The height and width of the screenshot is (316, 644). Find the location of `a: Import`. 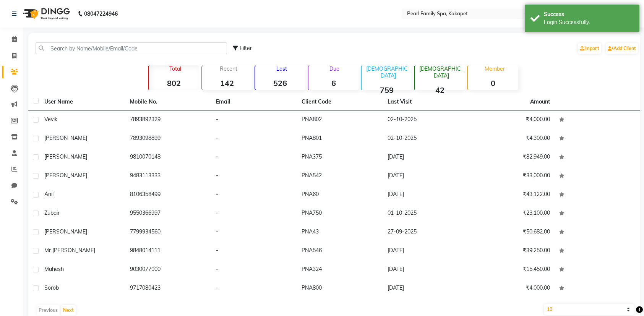

a: Import is located at coordinates (590, 49).